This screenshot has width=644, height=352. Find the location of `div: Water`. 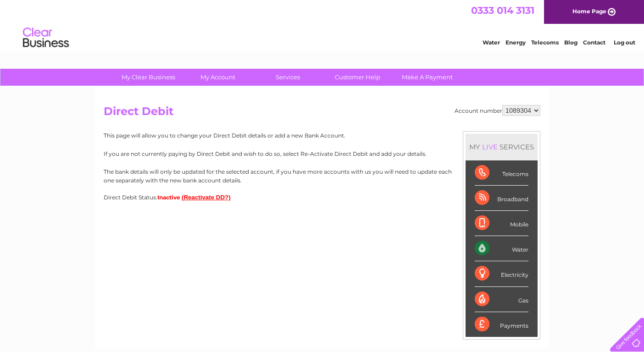

div: Water is located at coordinates (502, 248).